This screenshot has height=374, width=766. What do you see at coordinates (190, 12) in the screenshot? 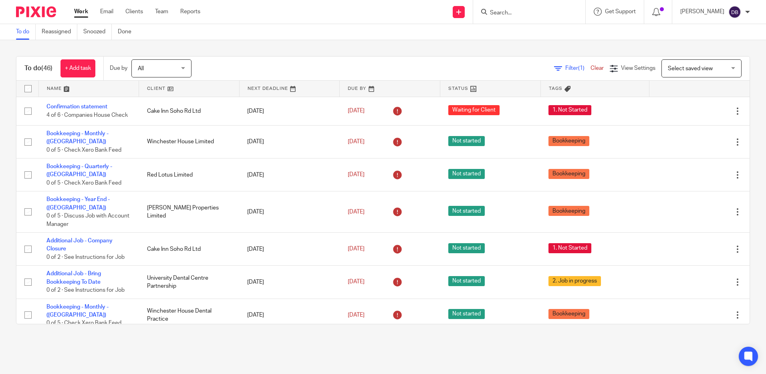
I see `a: Reports` at bounding box center [190, 12].